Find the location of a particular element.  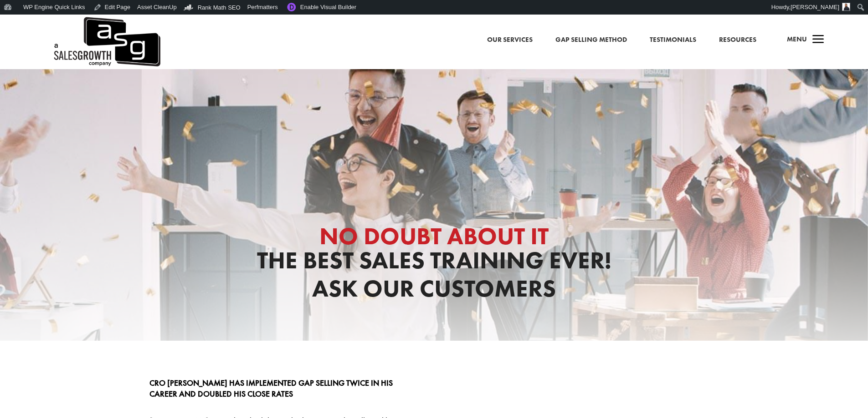

a: A Sales Growth Company Logo is located at coordinates (106, 42).